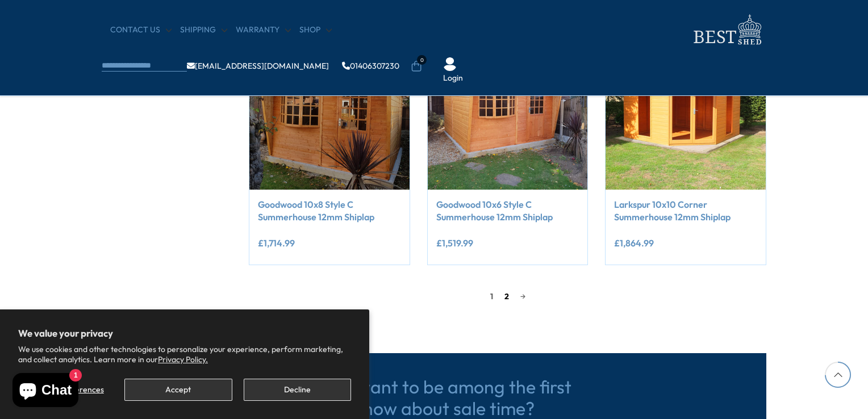 The image size is (868, 419). What do you see at coordinates (421, 60) in the screenshot?
I see `span: 0` at bounding box center [421, 60].